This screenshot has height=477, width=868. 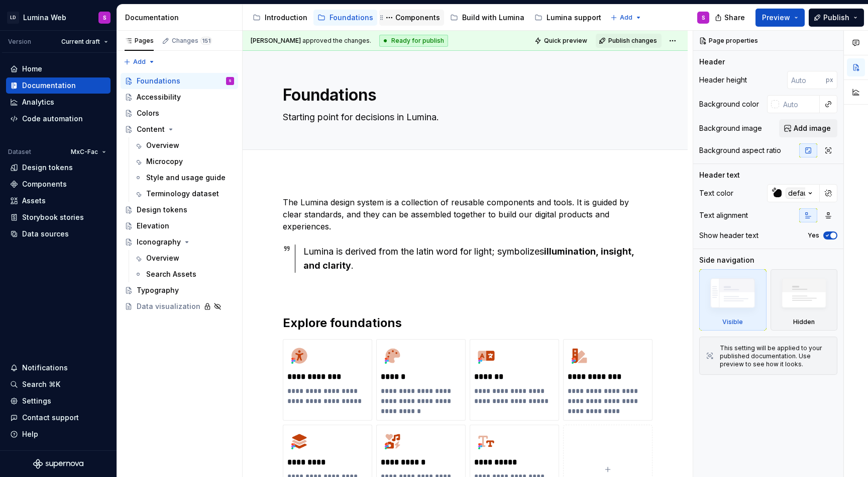 I want to click on div: Analytics, so click(x=38, y=102).